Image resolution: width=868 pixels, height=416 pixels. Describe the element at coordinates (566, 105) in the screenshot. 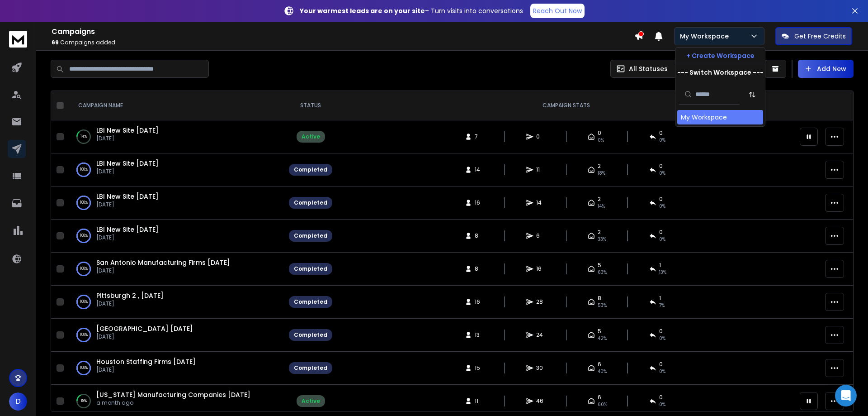

I see `th: CAMPAIGN STATS` at that location.